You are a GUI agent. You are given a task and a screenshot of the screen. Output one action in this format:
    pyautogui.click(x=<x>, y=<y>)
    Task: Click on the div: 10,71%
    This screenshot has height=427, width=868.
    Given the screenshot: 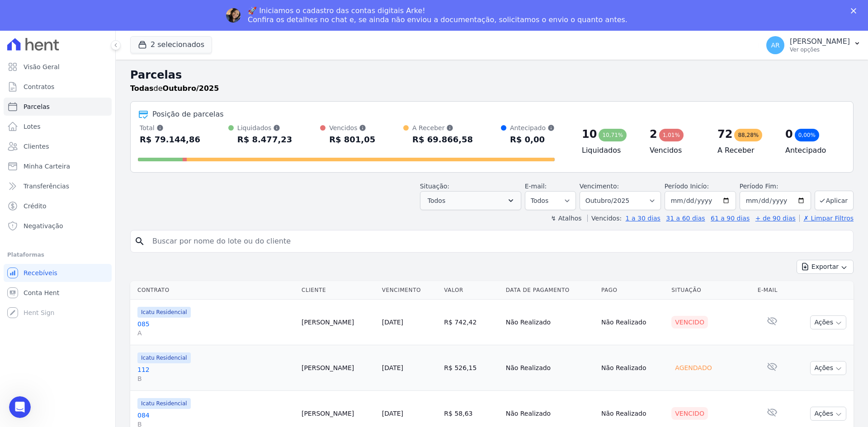 What is the action you would take?
    pyautogui.click(x=613, y=136)
    